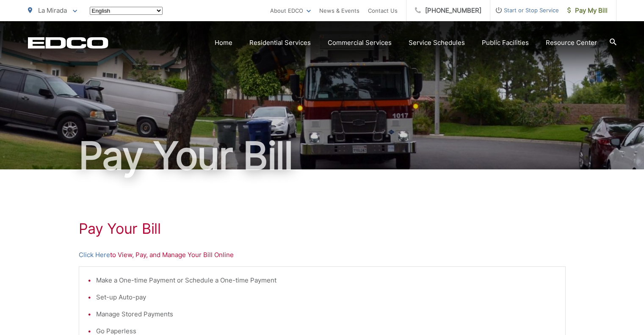 Image resolution: width=644 pixels, height=335 pixels. I want to click on span: La Mirada, so click(52, 10).